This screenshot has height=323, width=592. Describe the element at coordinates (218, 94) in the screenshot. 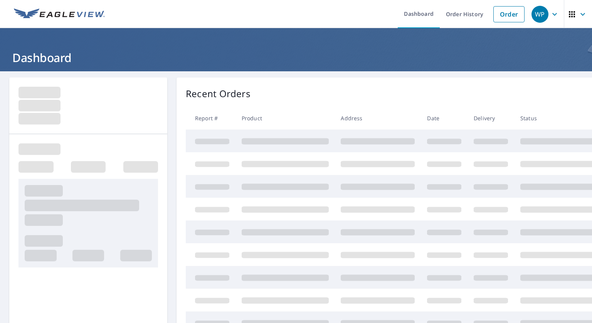

I see `p: Recent Orders` at that location.